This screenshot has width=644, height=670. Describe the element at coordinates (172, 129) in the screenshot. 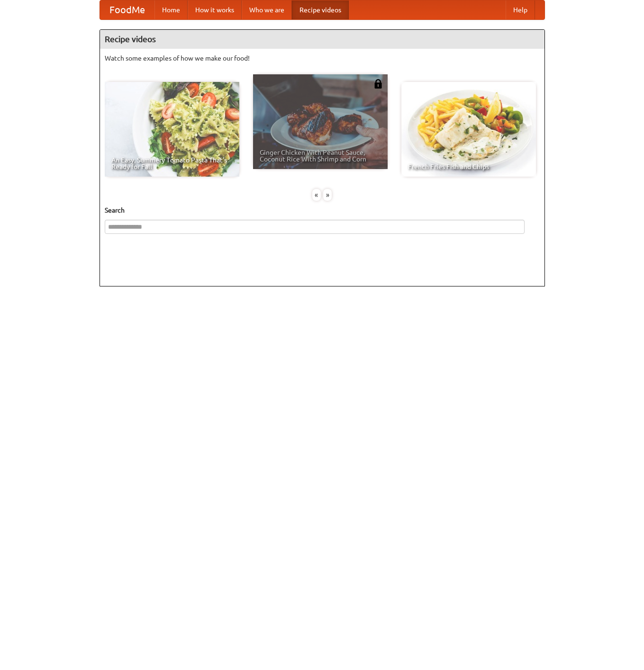

I see `a: An Easy, Summery Tomato Pasta That's Ready for Fall` at that location.